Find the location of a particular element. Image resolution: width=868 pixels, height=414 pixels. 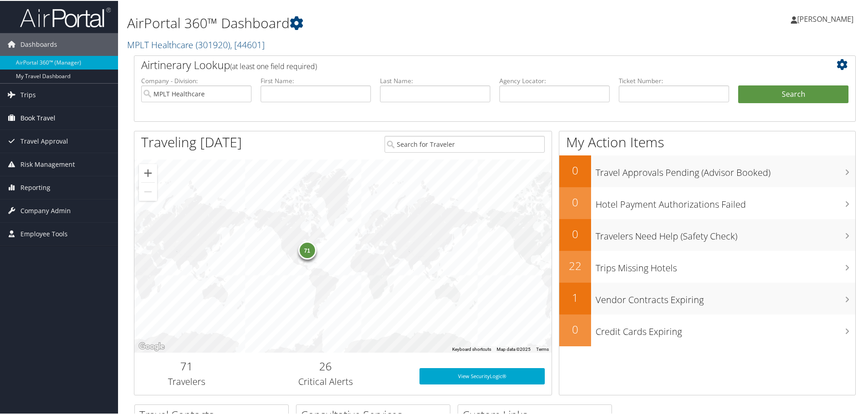

a: View SecurityLogic® is located at coordinates (482, 375).